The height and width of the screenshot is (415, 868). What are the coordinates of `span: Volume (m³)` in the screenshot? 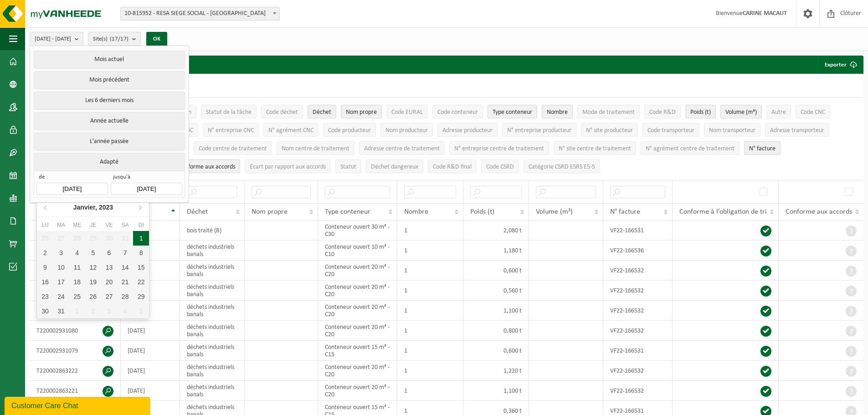 It's located at (741, 112).